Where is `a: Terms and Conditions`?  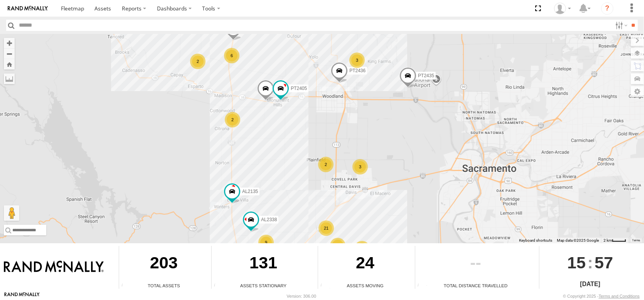
a: Terms and Conditions is located at coordinates (620, 296).